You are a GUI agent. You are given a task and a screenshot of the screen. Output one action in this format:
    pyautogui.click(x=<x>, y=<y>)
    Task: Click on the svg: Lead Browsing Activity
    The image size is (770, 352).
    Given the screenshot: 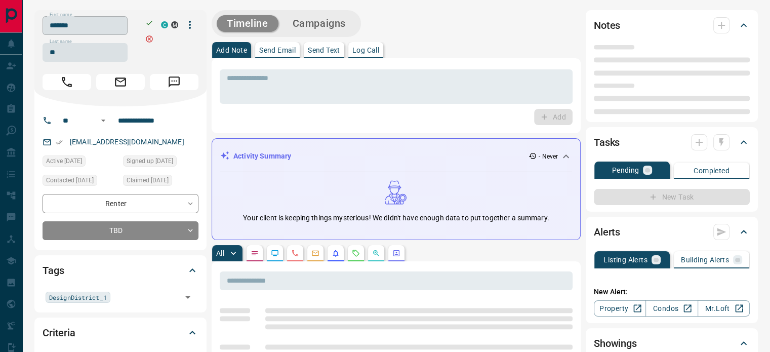 What is the action you would take?
    pyautogui.click(x=275, y=253)
    